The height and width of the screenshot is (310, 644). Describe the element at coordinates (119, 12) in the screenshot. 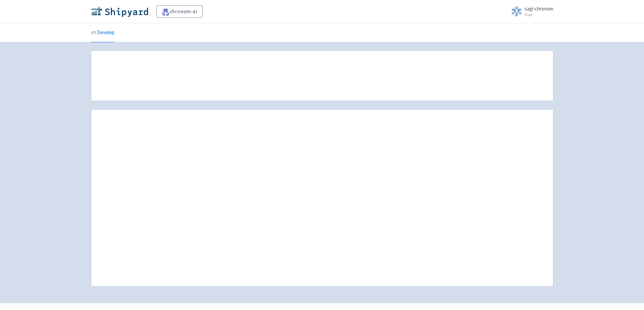

I see `img: Shipyard logo` at that location.